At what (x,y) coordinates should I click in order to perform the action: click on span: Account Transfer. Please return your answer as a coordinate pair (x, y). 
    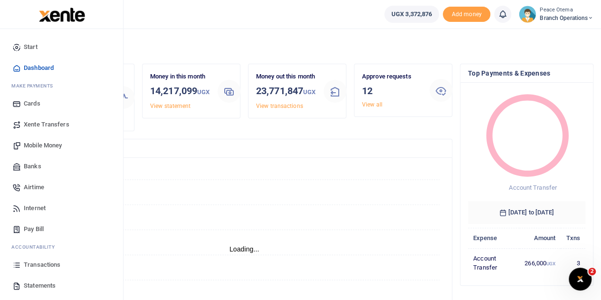
    Looking at the image, I should click on (532, 187).